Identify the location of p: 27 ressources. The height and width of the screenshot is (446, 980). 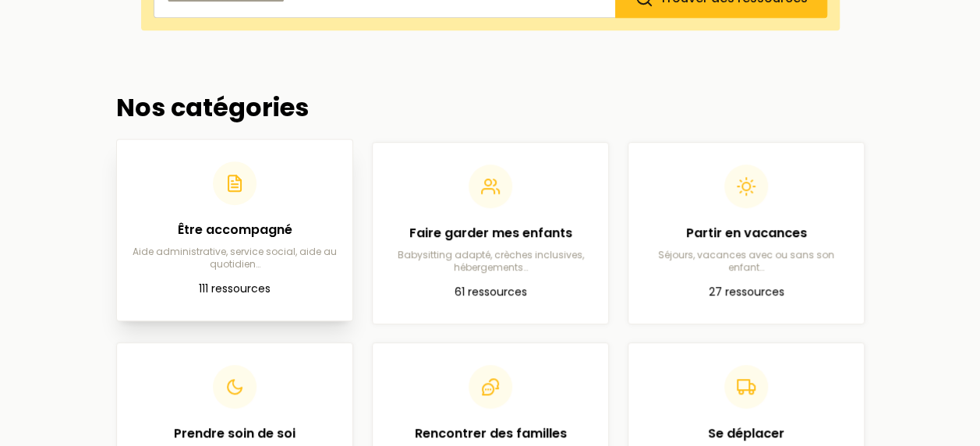
(746, 293).